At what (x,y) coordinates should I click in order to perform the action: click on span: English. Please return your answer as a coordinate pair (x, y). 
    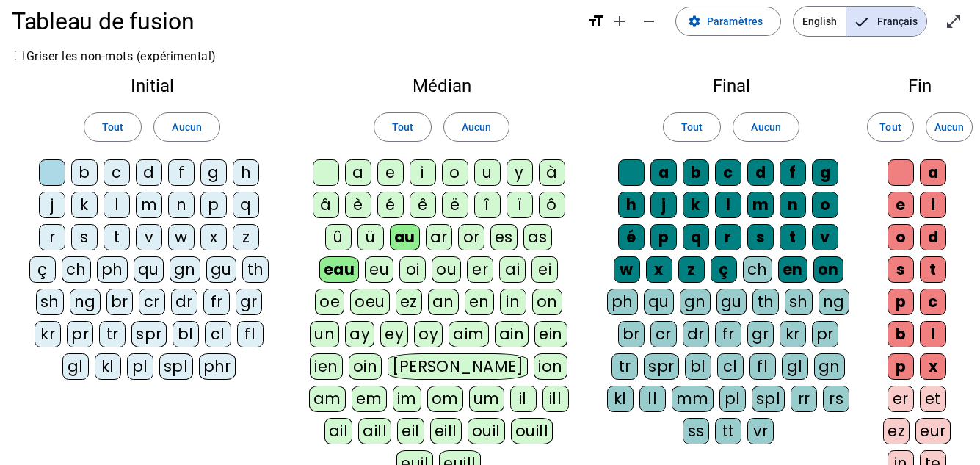
    Looking at the image, I should click on (819, 21).